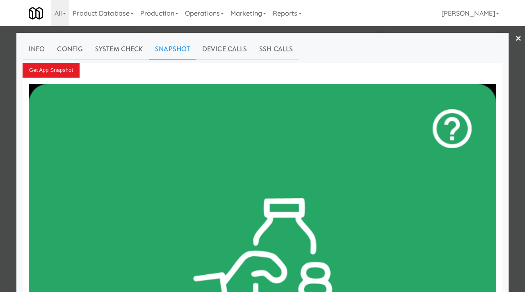 Image resolution: width=525 pixels, height=292 pixels. I want to click on a: Snapshot, so click(172, 49).